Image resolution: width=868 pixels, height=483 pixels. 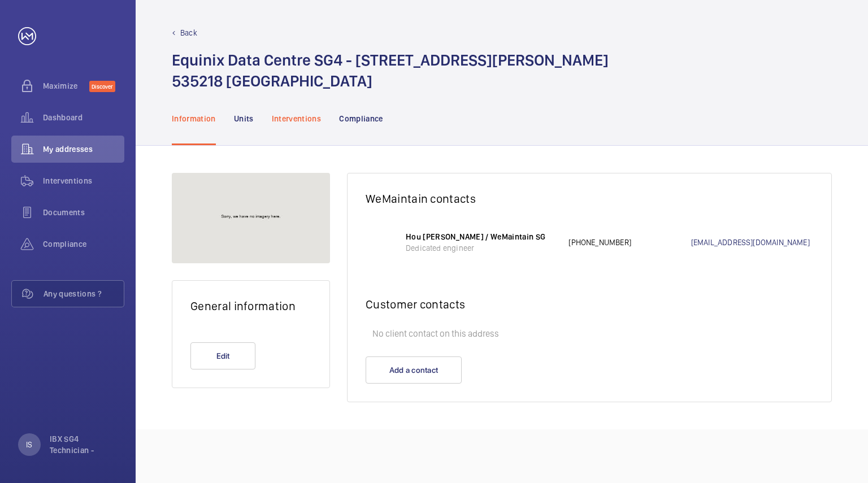 What do you see at coordinates (244, 119) in the screenshot?
I see `p: Units` at bounding box center [244, 119].